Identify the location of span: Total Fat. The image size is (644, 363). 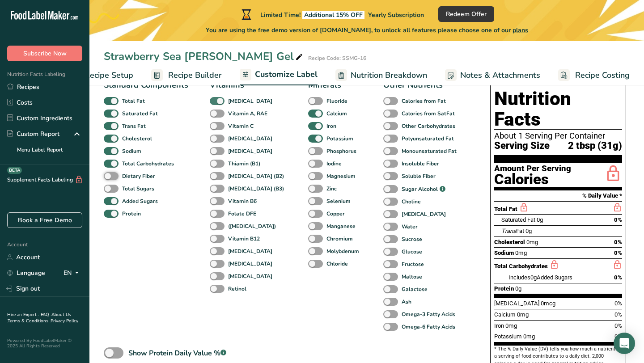
(506, 209).